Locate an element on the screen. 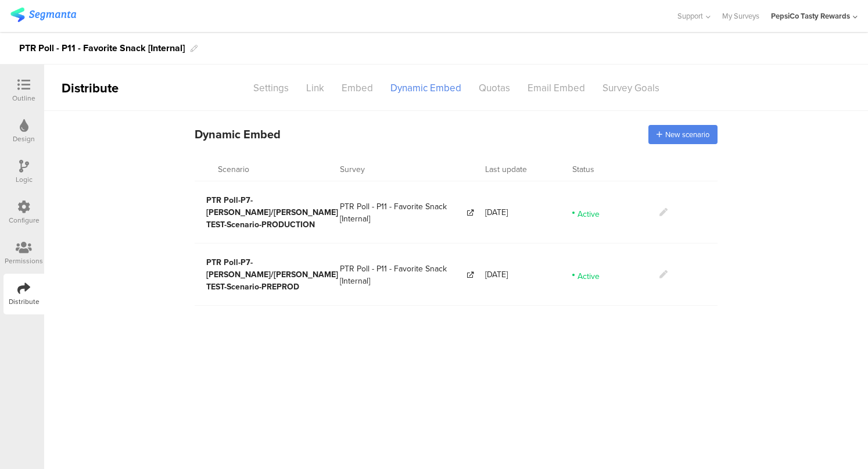  div: Link is located at coordinates (315, 88).